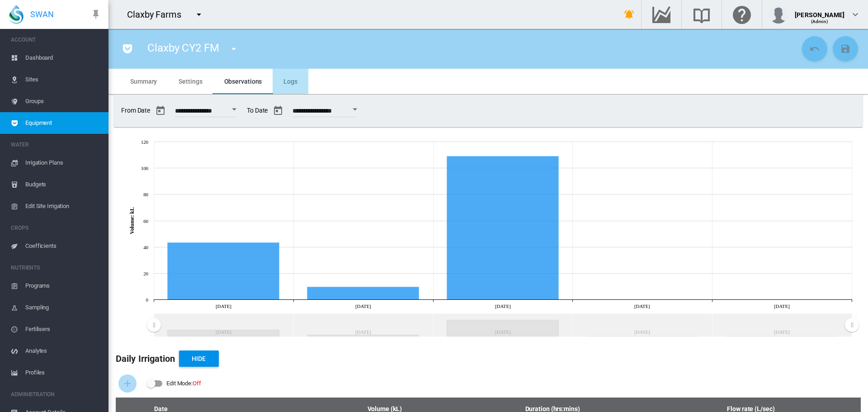 This screenshot has height=412, width=868. I want to click on span: To Date, so click(304, 111).